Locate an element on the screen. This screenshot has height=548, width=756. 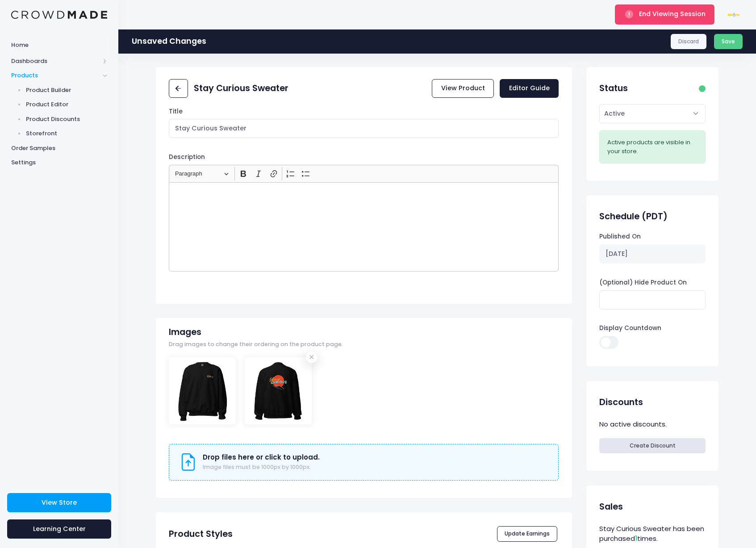
span: End Viewing Session is located at coordinates (672, 14).